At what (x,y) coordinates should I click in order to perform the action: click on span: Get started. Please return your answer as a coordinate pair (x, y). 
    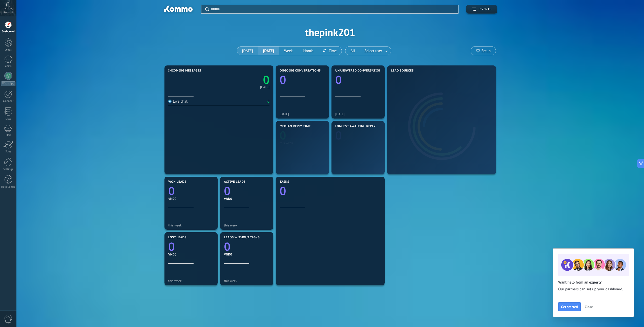
    Looking at the image, I should click on (570, 307).